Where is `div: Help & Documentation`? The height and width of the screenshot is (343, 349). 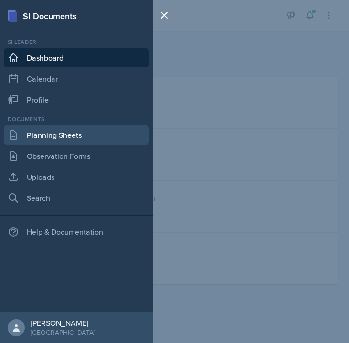 div: Help & Documentation is located at coordinates (76, 232).